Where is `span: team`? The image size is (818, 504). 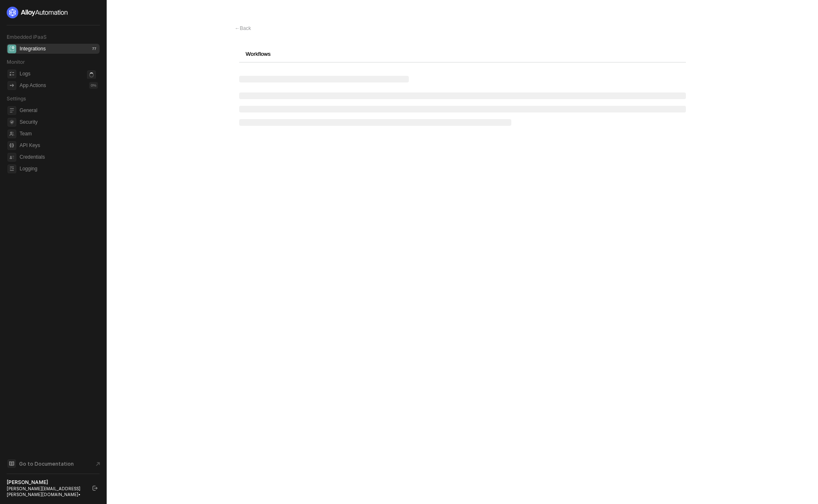 span: team is located at coordinates (12, 133).